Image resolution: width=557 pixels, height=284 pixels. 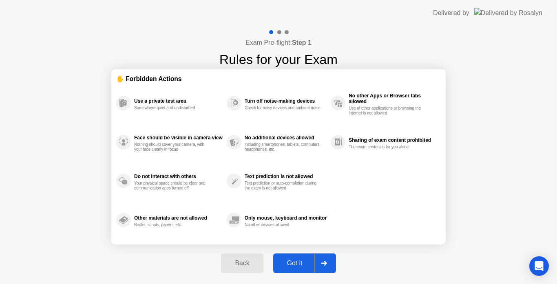 What do you see at coordinates (285, 101) in the screenshot?
I see `div: Turn off noise-making devices` at bounding box center [285, 101].